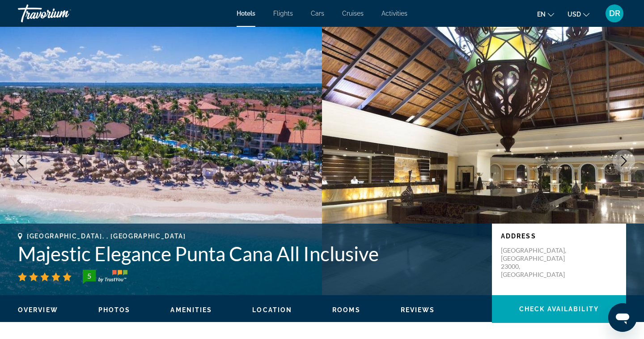 The width and height of the screenshot is (644, 339). Describe the element at coordinates (191, 310) in the screenshot. I see `span: Amenities` at that location.